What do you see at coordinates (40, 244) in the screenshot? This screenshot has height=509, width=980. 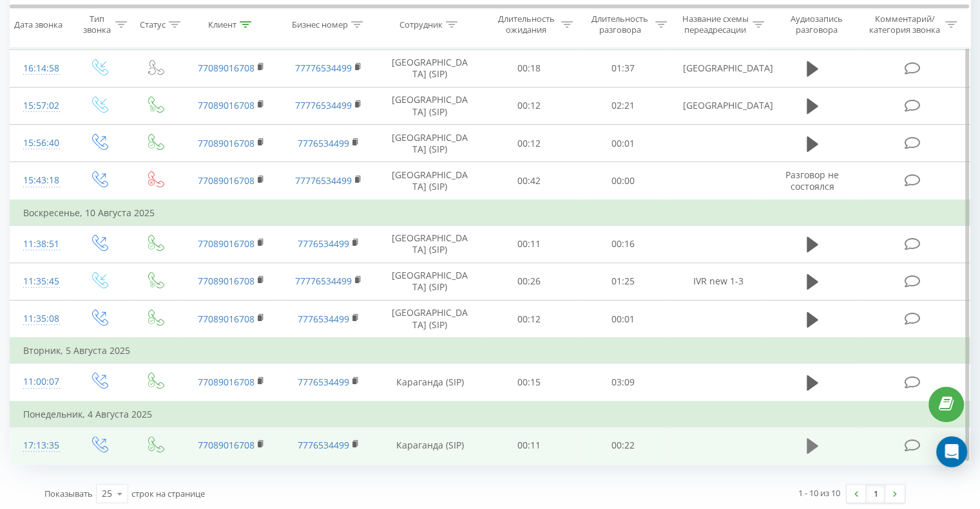 I see `div: 11:38:51` at bounding box center [40, 244].